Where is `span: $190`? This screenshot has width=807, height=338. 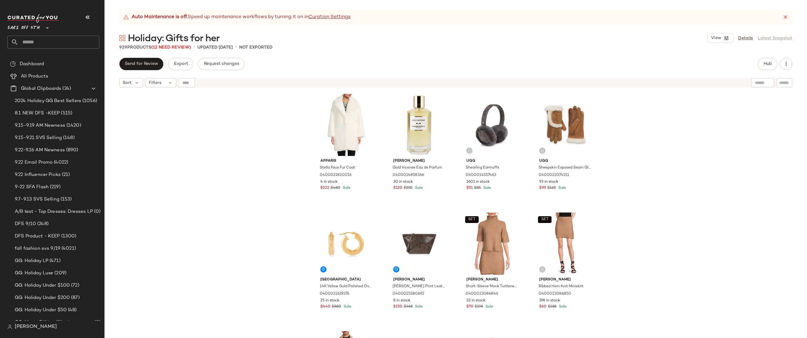 span: $190 is located at coordinates (408, 188).